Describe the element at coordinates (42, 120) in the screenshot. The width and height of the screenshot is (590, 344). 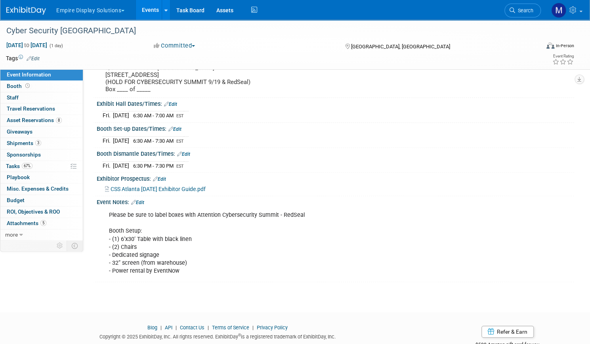
I see `a: Asset Reservations8` at that location.